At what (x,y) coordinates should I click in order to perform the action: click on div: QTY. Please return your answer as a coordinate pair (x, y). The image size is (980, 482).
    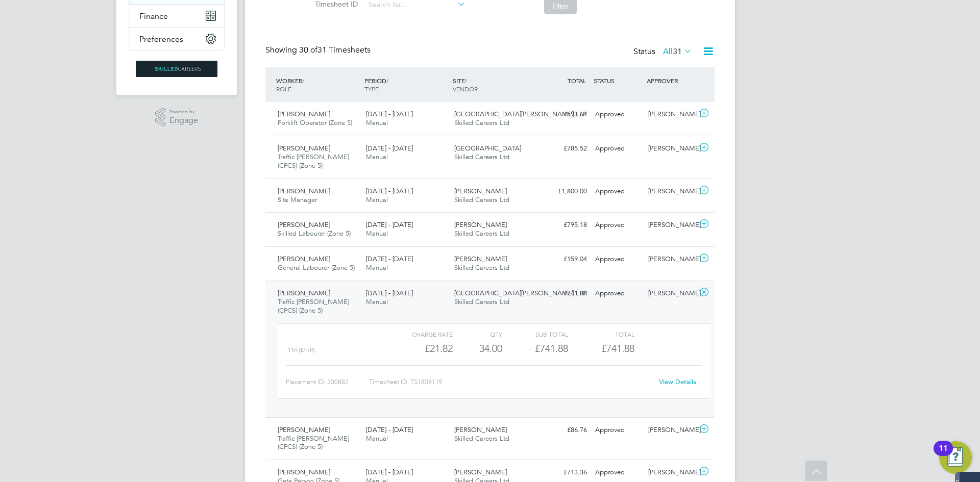
    Looking at the image, I should click on (478, 334).